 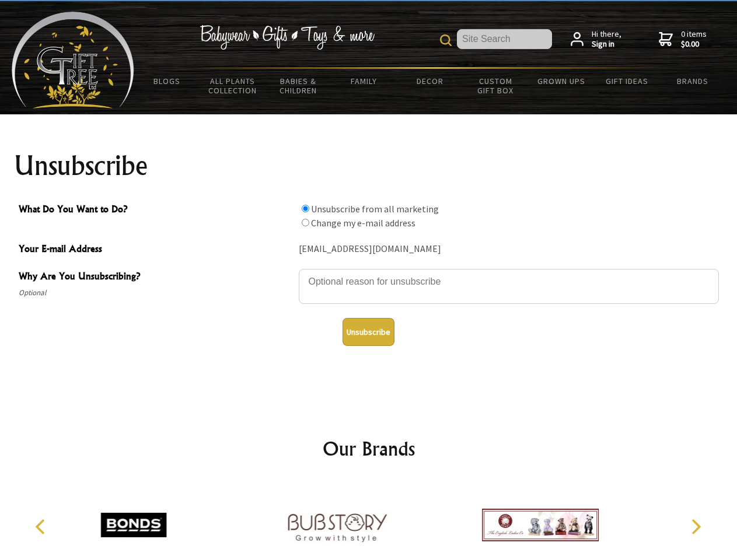 I want to click on h2: Our Brands, so click(x=369, y=448).